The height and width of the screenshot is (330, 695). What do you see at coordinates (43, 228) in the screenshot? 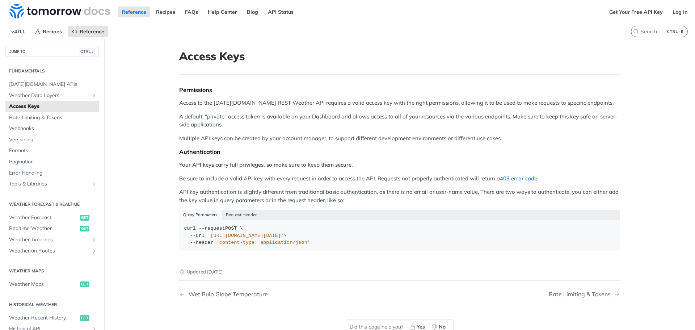
I see `span: Realtime Weather` at bounding box center [43, 228].